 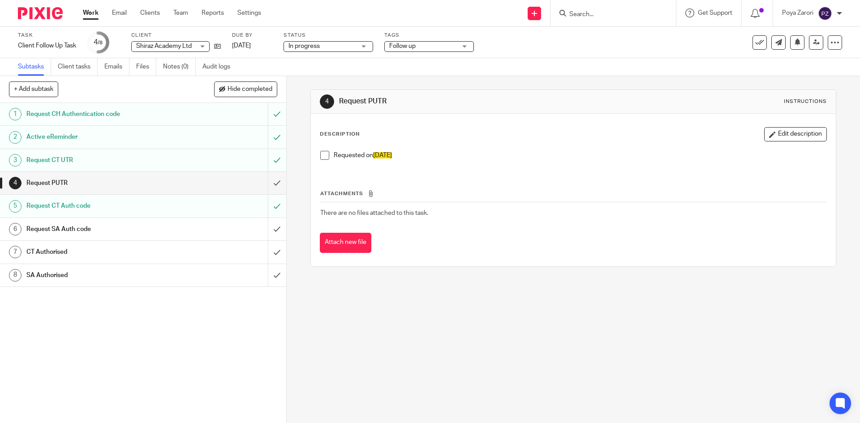 I want to click on div: Instructions, so click(x=805, y=102).